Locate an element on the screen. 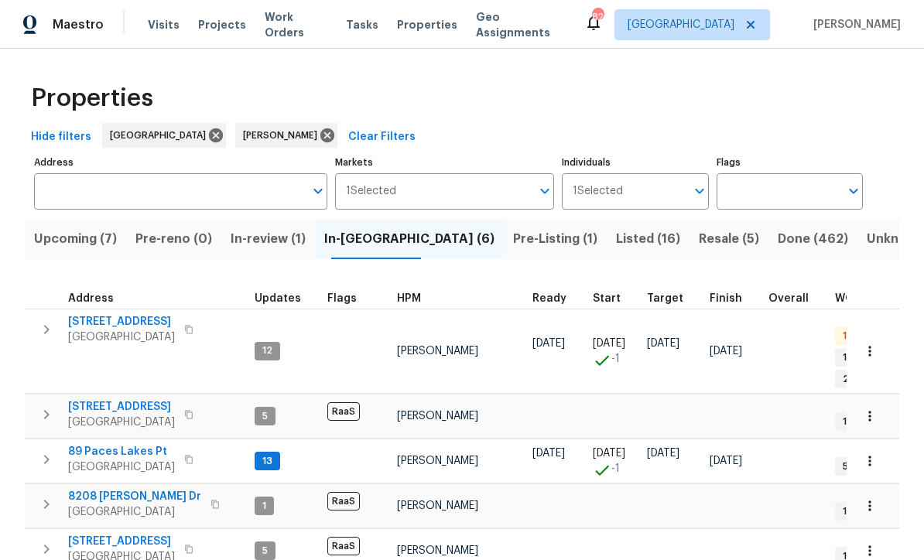  span: Listed (16) is located at coordinates (648, 239).